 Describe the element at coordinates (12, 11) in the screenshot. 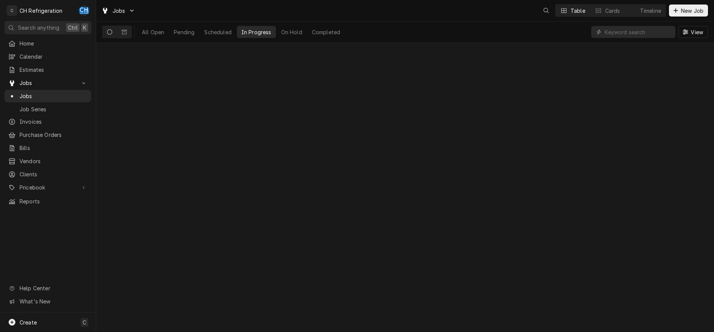

I see `div: C` at that location.